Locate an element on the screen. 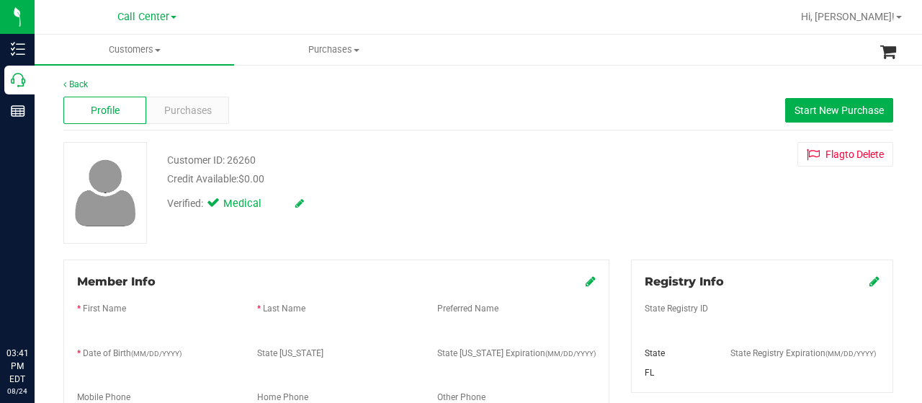  span: Start New Purchase is located at coordinates (839, 110).